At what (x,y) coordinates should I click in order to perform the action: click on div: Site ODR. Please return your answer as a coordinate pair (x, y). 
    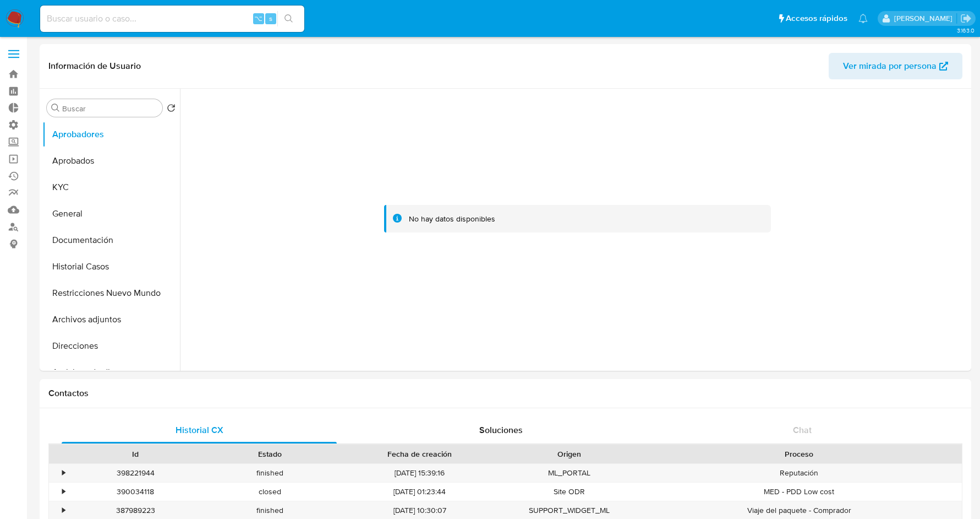
    Looking at the image, I should click on (569, 491).